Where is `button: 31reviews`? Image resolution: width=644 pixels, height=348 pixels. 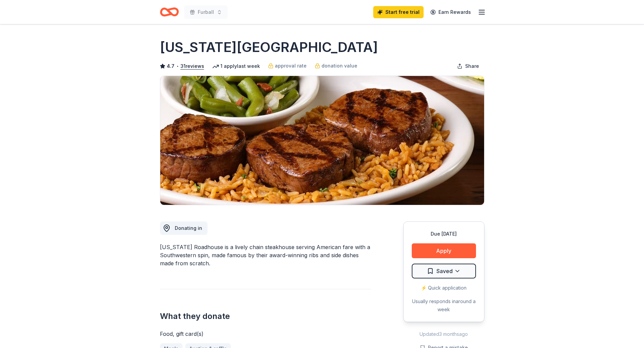 button: 31reviews is located at coordinates (192, 66).